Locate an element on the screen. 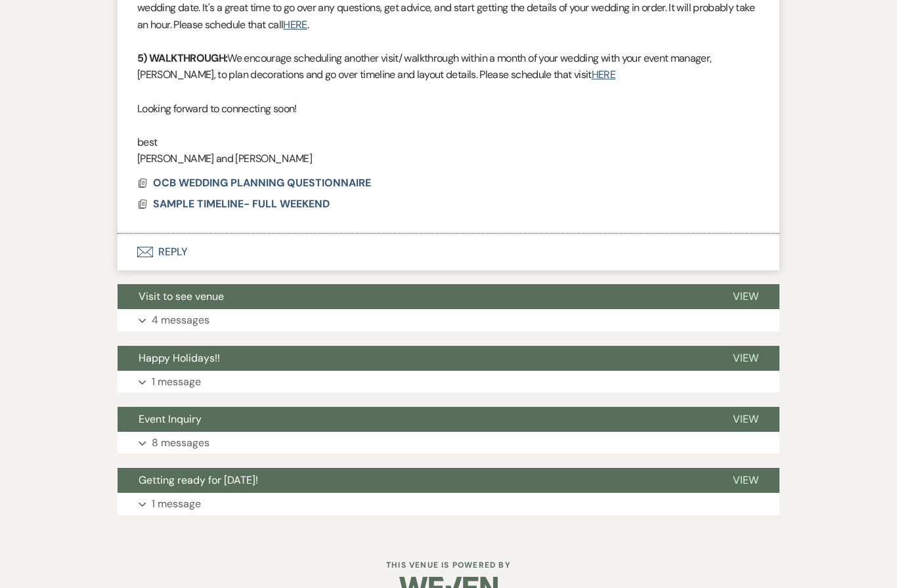  button: 4 messages is located at coordinates (448, 320).